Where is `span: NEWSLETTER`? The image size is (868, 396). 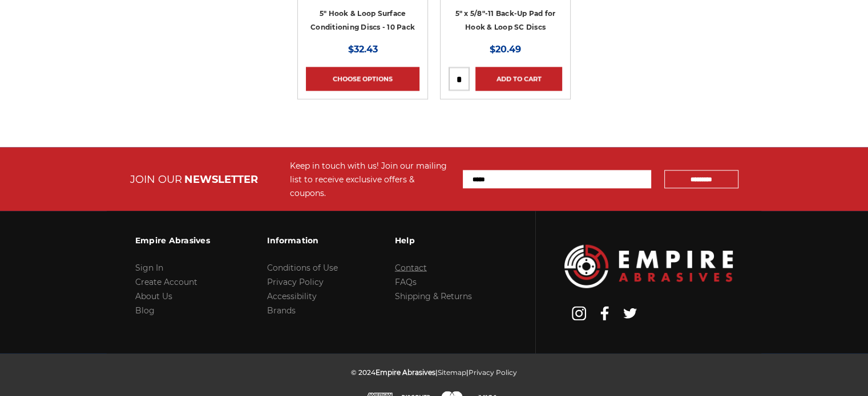
span: NEWSLETTER is located at coordinates (221, 179).